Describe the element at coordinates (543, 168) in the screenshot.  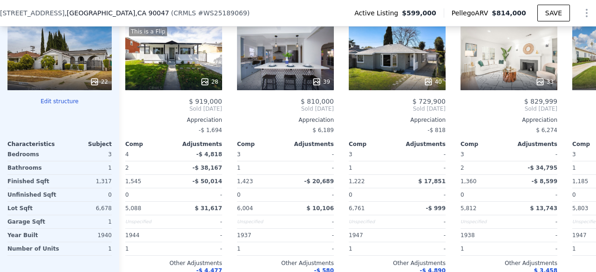
I see `span: -$ 34,795` at that location.